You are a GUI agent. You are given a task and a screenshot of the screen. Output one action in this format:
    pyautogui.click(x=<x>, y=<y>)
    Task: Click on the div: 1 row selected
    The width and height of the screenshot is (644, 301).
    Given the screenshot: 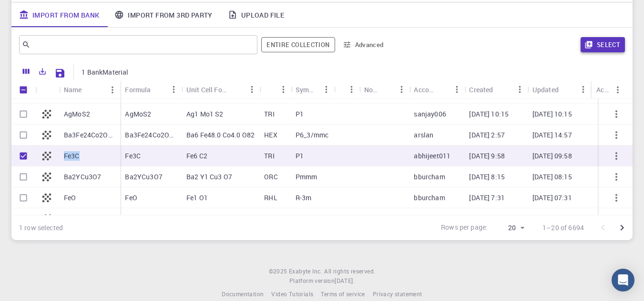 What is the action you would take?
    pyautogui.click(x=41, y=228)
    